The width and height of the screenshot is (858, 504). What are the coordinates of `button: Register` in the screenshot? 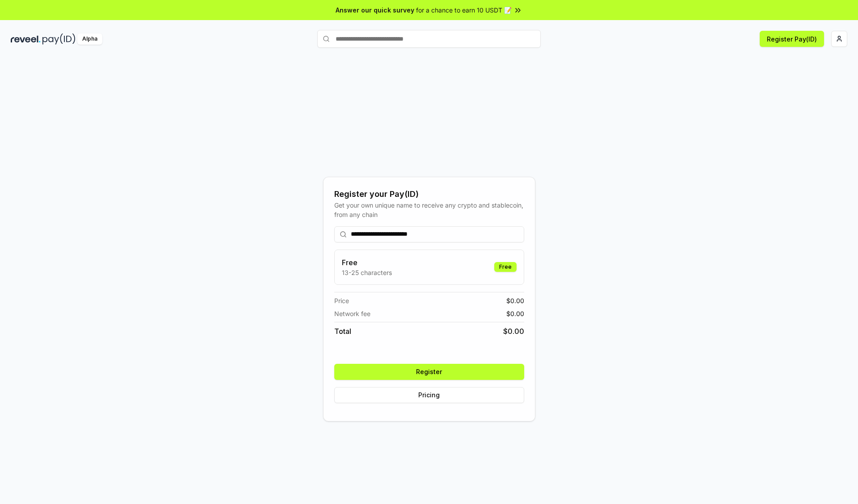 It's located at (429, 372).